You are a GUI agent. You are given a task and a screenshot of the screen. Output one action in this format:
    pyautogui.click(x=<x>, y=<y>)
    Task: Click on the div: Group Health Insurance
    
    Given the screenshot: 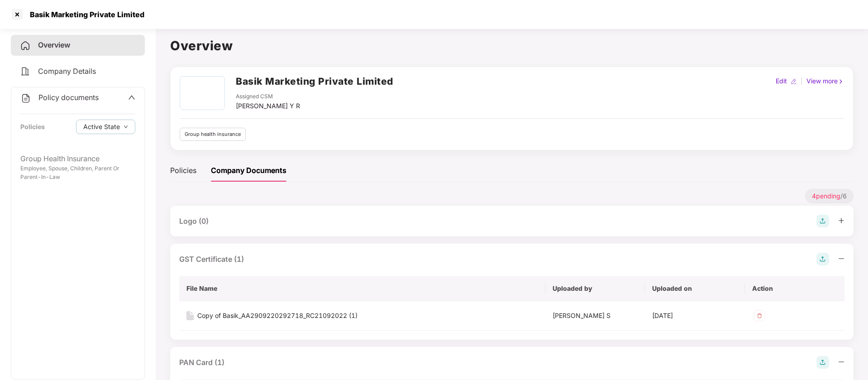 What is the action you would take?
    pyautogui.click(x=78, y=159)
    